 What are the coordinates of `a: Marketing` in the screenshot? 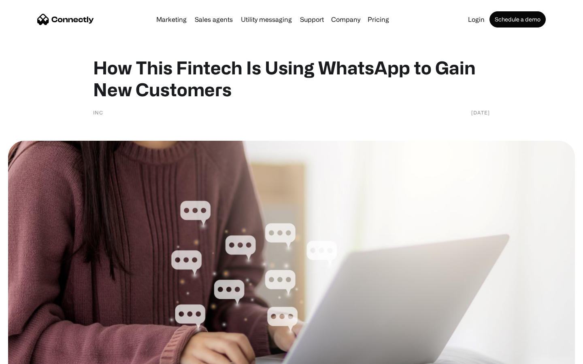 It's located at (171, 19).